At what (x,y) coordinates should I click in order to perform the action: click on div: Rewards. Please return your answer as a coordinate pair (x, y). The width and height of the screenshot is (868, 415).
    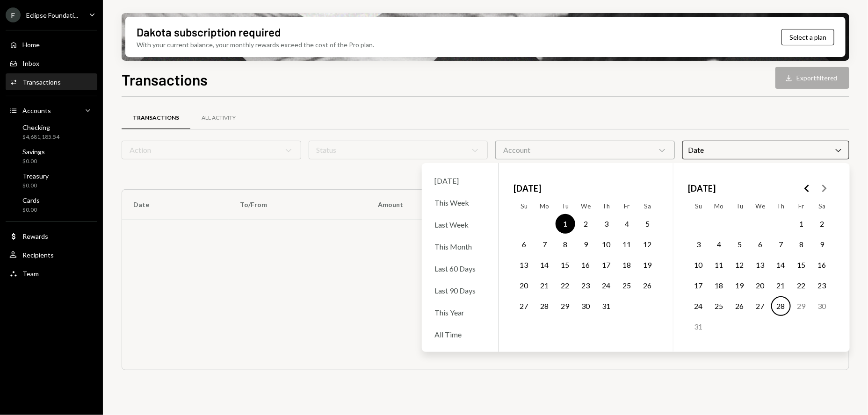
    Looking at the image, I should click on (35, 236).